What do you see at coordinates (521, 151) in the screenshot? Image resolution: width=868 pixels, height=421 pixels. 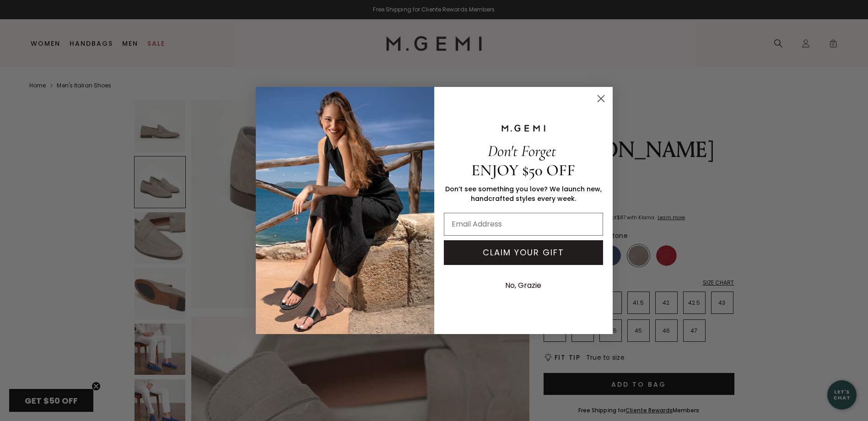 I see `span: Don't Forget` at bounding box center [521, 151].